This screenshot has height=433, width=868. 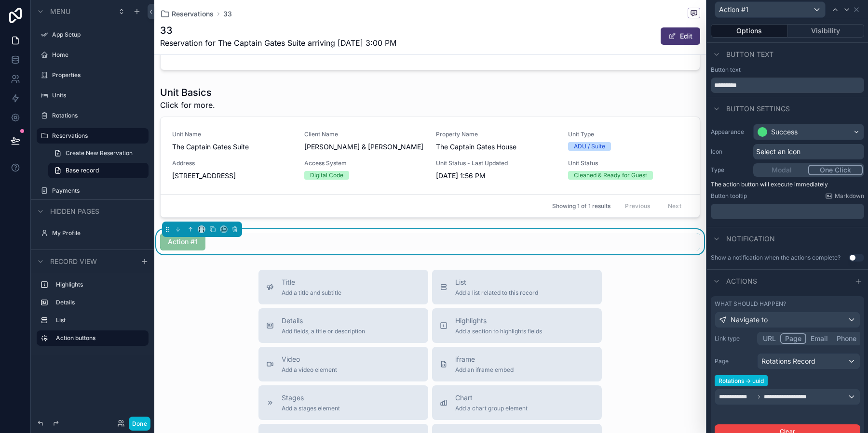 What do you see at coordinates (769, 339) in the screenshot?
I see `button: URL` at bounding box center [769, 339].